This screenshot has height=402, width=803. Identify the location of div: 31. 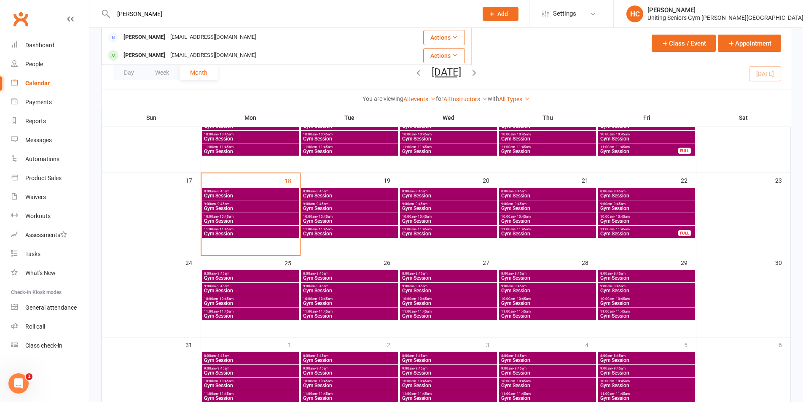
(193, 344).